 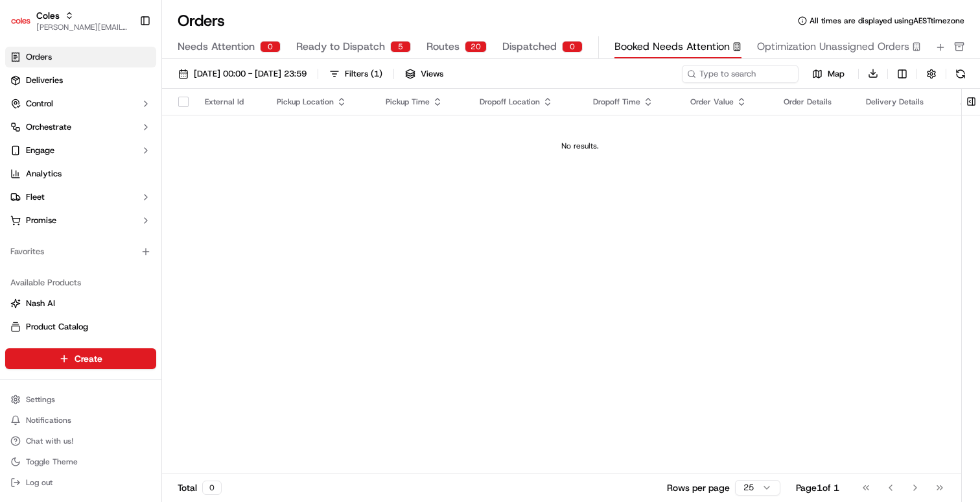 What do you see at coordinates (216, 47) in the screenshot?
I see `span: Needs Attention` at bounding box center [216, 47].